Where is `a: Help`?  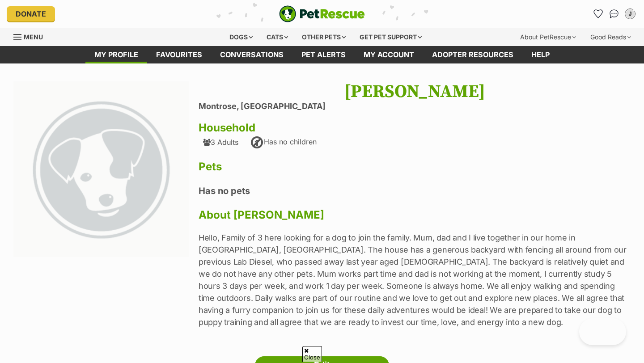
a: Help is located at coordinates (540, 55).